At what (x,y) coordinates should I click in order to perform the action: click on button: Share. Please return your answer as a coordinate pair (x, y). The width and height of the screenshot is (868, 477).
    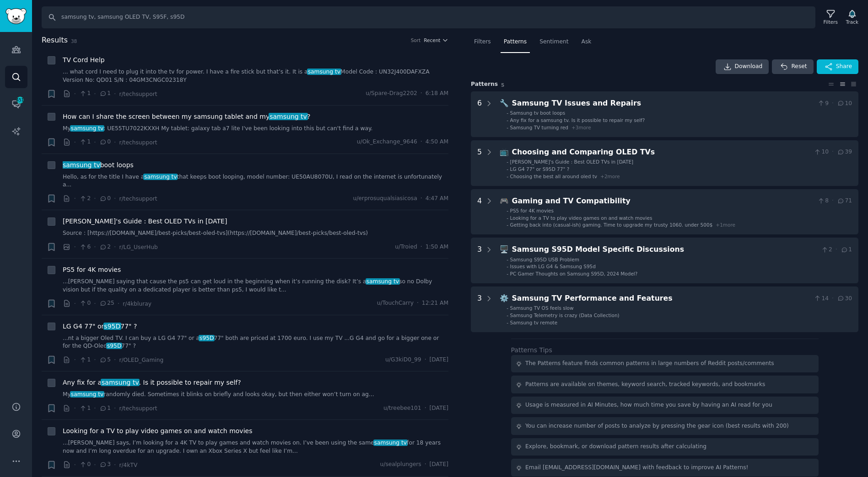
    Looking at the image, I should click on (838, 66).